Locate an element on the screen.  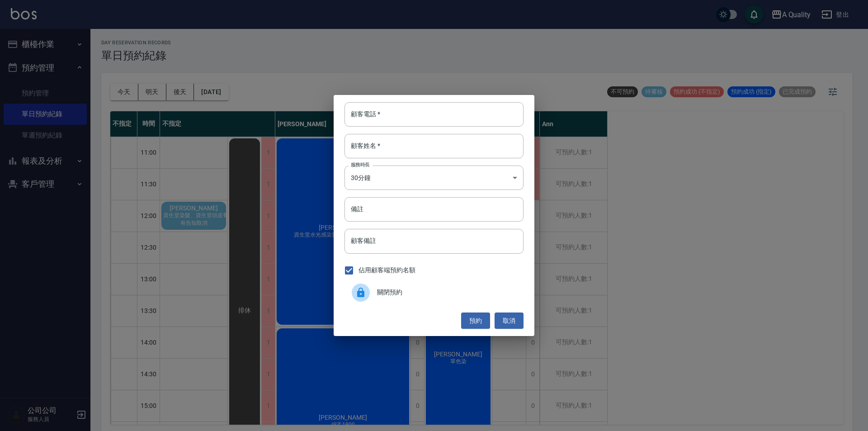
span: 佔用顧客端預約名額 is located at coordinates (387, 270).